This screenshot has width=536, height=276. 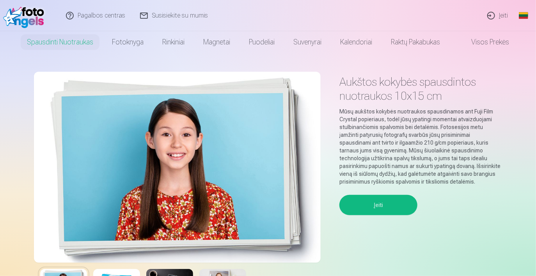 What do you see at coordinates (173, 42) in the screenshot?
I see `a: Rinkiniai` at bounding box center [173, 42].